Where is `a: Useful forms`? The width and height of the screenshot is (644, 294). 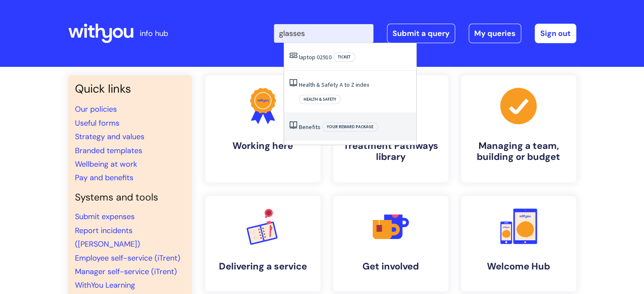 a: Useful forms is located at coordinates (97, 123).